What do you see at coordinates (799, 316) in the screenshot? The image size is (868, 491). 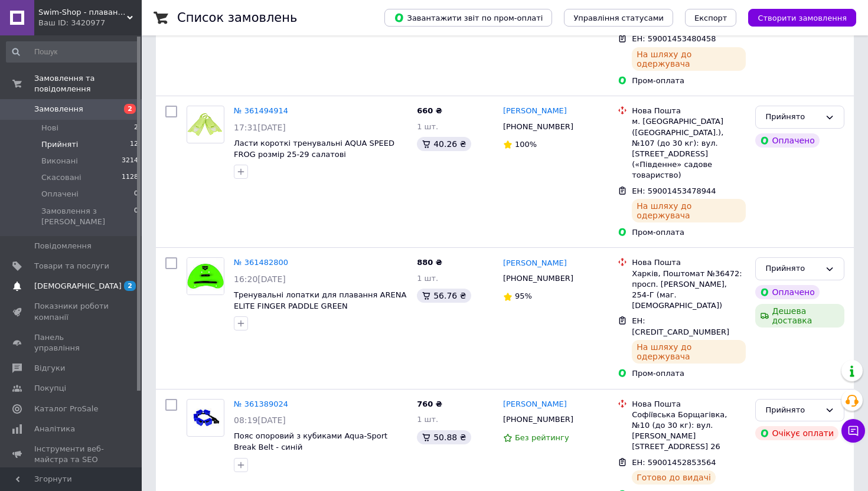 I see `div: Дешева доставка` at bounding box center [799, 316].